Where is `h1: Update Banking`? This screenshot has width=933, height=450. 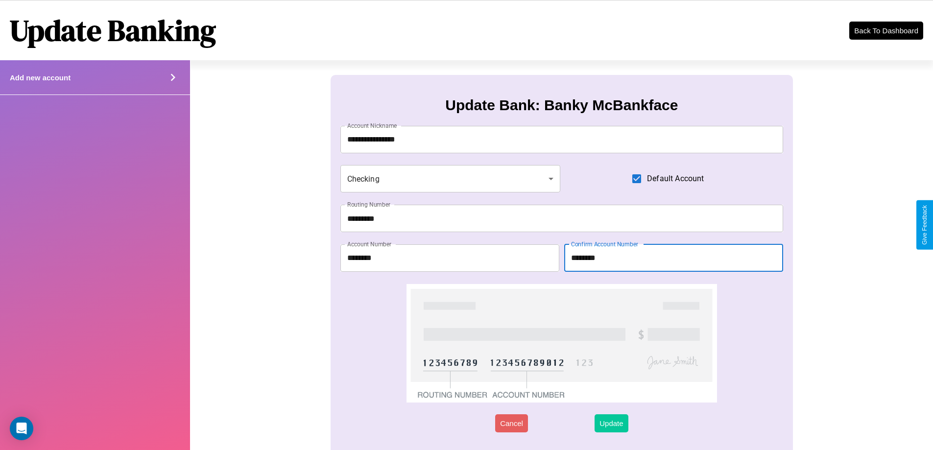
h1: Update Banking is located at coordinates (113, 30).